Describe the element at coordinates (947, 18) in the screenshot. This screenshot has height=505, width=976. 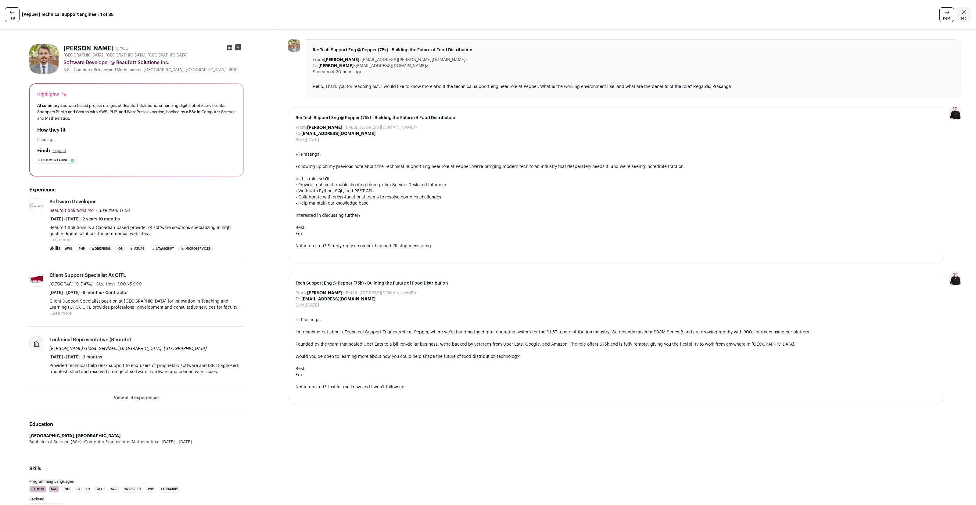
I see `span: next` at that location.